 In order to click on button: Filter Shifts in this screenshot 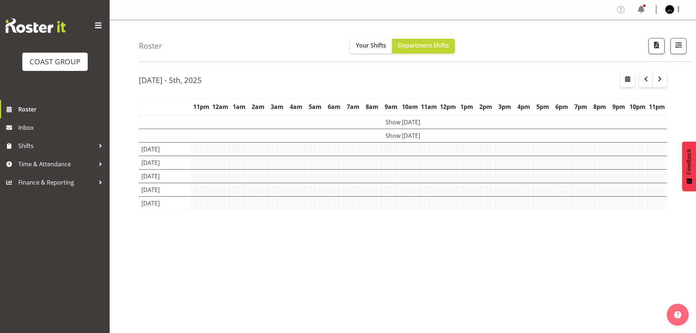, I will do `click(679, 46)`.